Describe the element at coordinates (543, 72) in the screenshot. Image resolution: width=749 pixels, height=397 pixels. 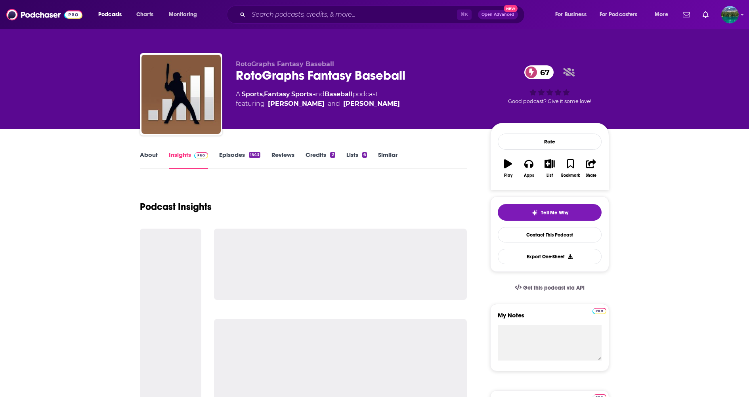
I see `span: 67` at that location.